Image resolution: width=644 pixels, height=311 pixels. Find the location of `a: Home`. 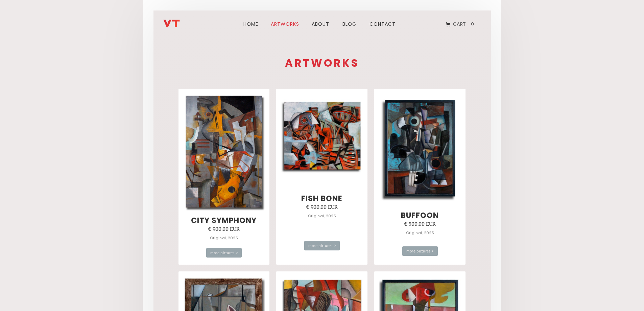

a: Home is located at coordinates (251, 24).